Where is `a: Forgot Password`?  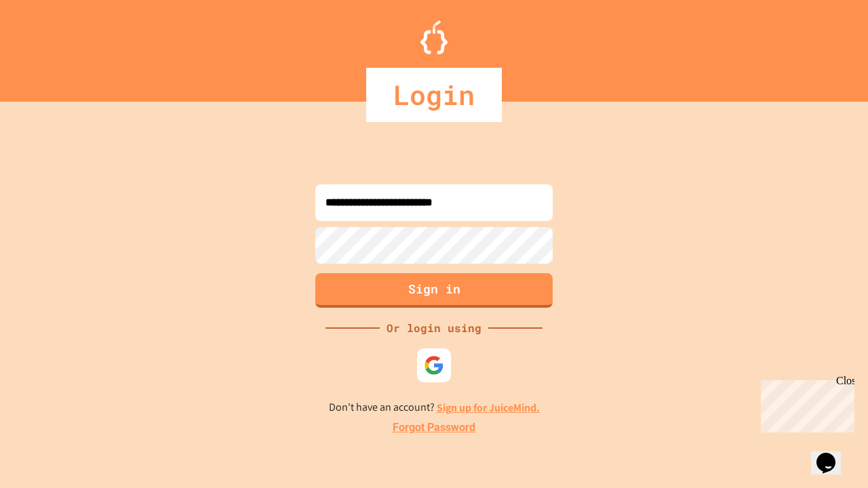 a: Forgot Password is located at coordinates (434, 427).